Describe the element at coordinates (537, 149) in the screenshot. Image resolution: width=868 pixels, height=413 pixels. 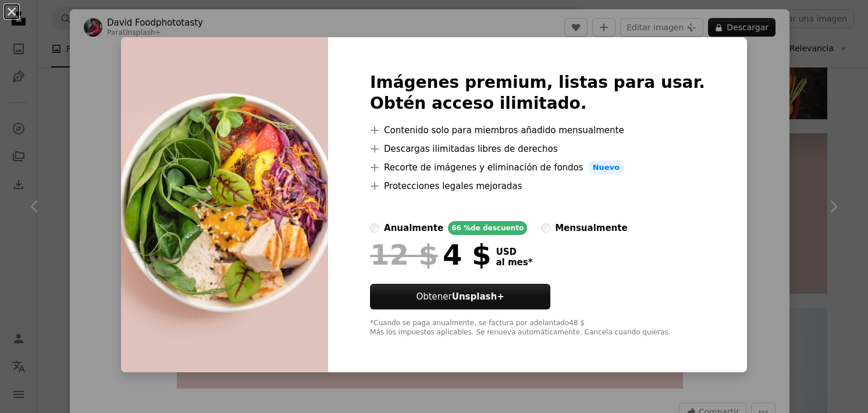
I see `li: Descargas ilimitadas libres de derechos` at that location.